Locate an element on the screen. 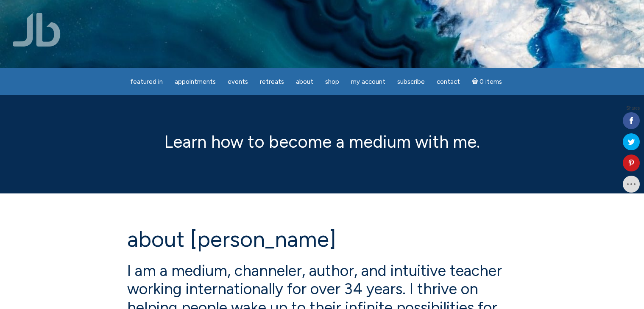 This screenshot has height=309, width=644. a: Events is located at coordinates (238, 82).